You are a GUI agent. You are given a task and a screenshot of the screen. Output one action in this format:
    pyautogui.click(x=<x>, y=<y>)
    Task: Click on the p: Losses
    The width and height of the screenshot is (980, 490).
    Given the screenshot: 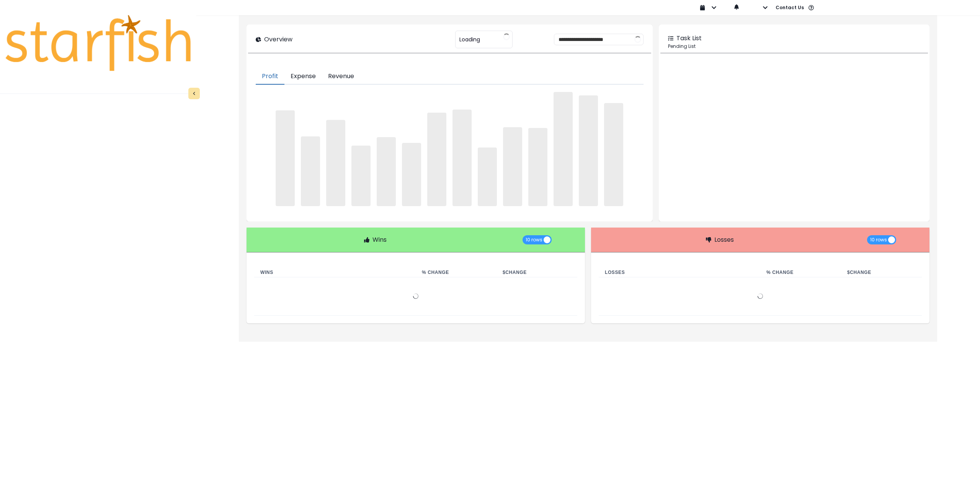 What is the action you would take?
    pyautogui.click(x=725, y=239)
    